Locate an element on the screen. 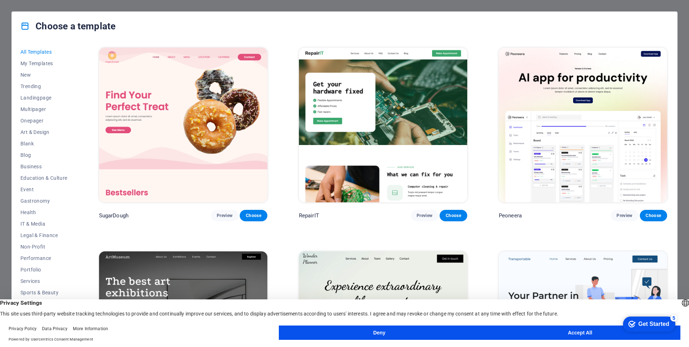  button: My Templates is located at coordinates (44, 63).